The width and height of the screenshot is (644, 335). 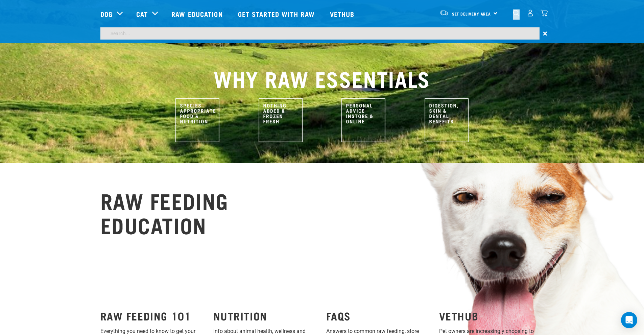 I want to click on h2: RAW FEEDING EDUCATION, so click(x=165, y=212).